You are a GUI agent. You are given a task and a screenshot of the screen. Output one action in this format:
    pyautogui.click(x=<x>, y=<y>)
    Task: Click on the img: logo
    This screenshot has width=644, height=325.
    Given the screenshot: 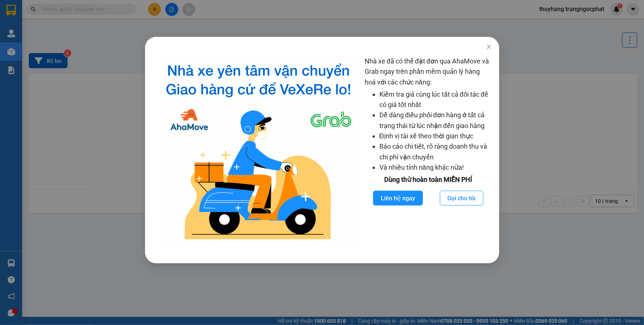 What is the action you would take?
    pyautogui.click(x=258, y=151)
    